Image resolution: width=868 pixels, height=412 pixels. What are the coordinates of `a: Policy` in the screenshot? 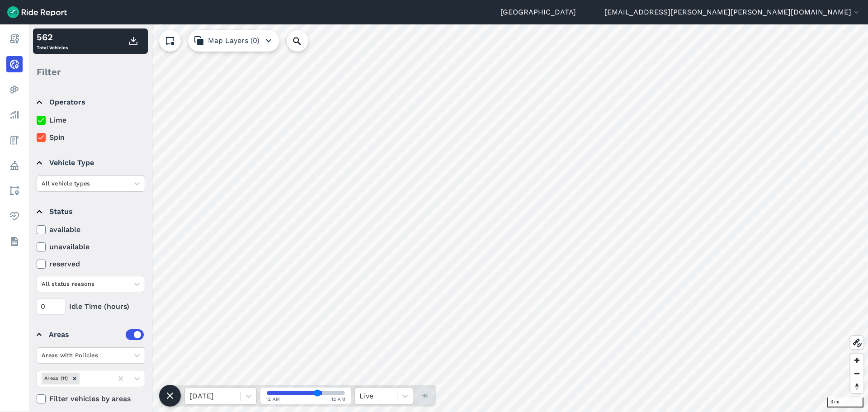 It's located at (15, 166).